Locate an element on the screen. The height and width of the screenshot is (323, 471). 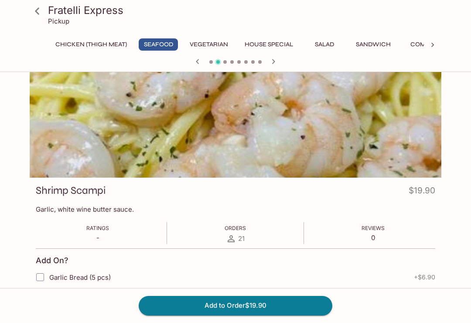
h4: $19.90 is located at coordinates (422, 192).